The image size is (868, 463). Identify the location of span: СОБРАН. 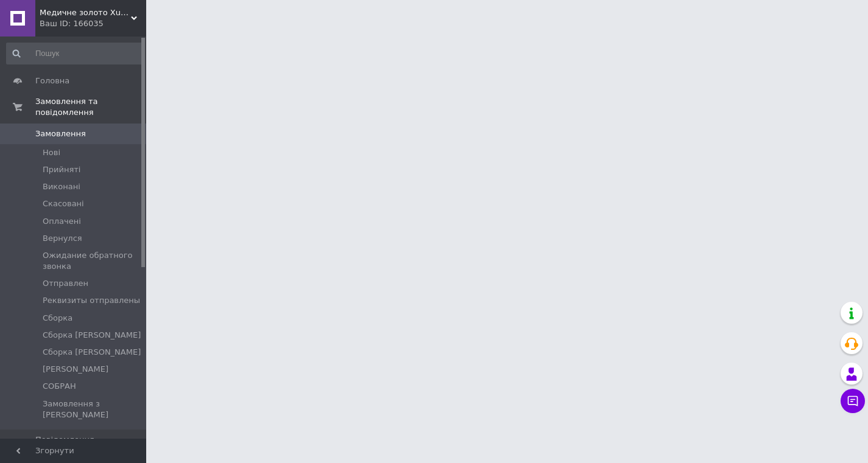
(59, 386).